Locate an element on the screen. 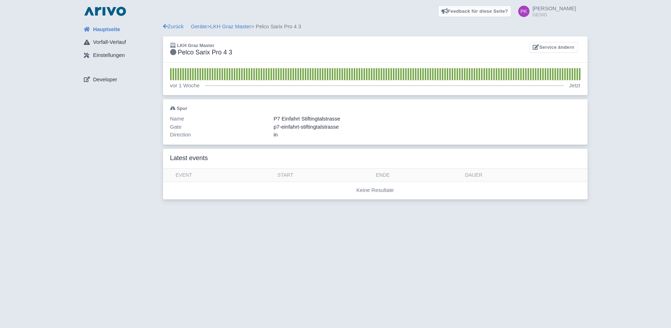 The width and height of the screenshot is (671, 328). th: Dauer is located at coordinates (525, 176).